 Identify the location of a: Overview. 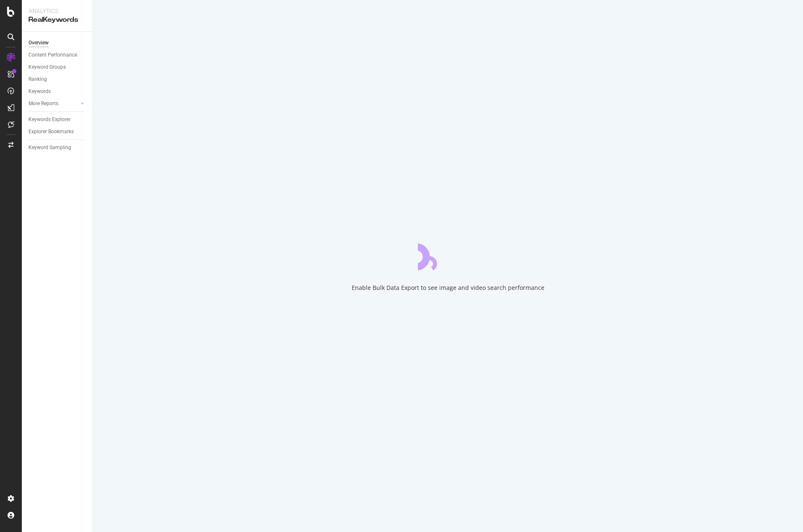
(58, 43).